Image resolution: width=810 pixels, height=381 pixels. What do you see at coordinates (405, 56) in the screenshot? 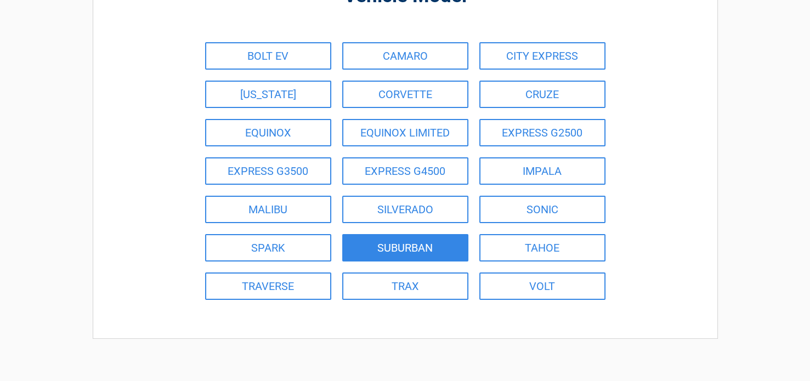
I see `a: CAMARO` at bounding box center [405, 56].